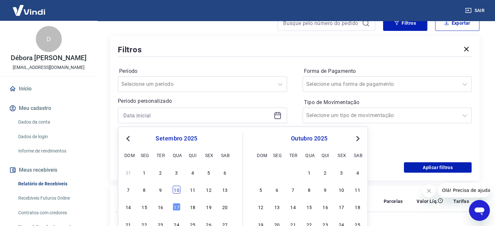 The width and height of the screenshot is (495, 226). What do you see at coordinates (309, 173) in the screenshot?
I see `div: Choose quarta-feira, 1 de outubro de 2025` at bounding box center [309, 173].